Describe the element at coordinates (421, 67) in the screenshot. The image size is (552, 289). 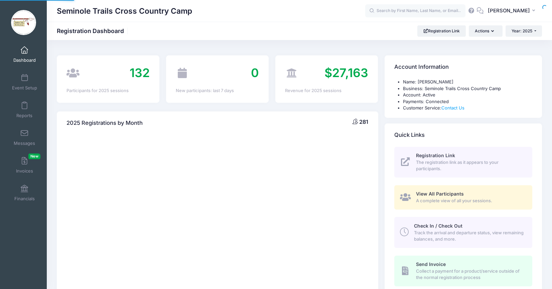
I see `h4: Account Information` at that location.